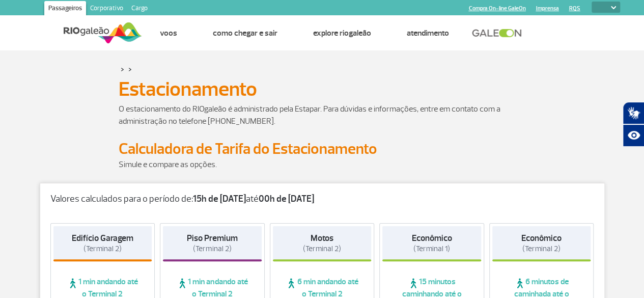  Describe the element at coordinates (139, 9) in the screenshot. I see `a: Cargo` at that location.